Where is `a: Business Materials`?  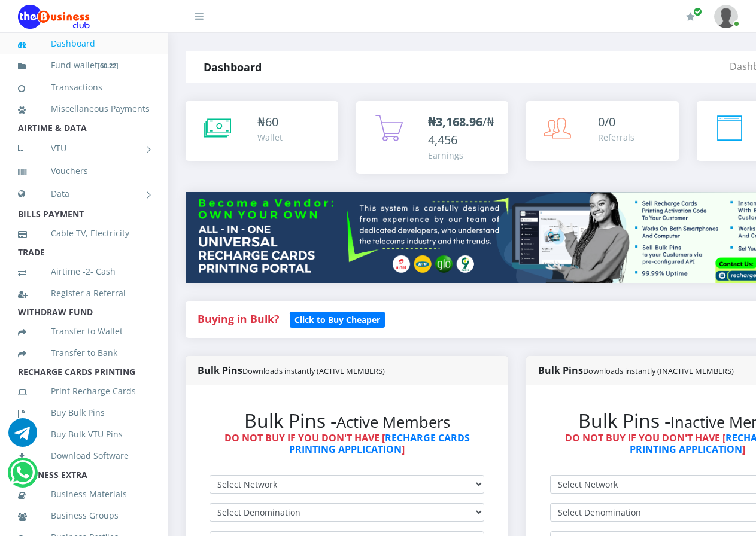 a: Business Materials is located at coordinates (84, 494).